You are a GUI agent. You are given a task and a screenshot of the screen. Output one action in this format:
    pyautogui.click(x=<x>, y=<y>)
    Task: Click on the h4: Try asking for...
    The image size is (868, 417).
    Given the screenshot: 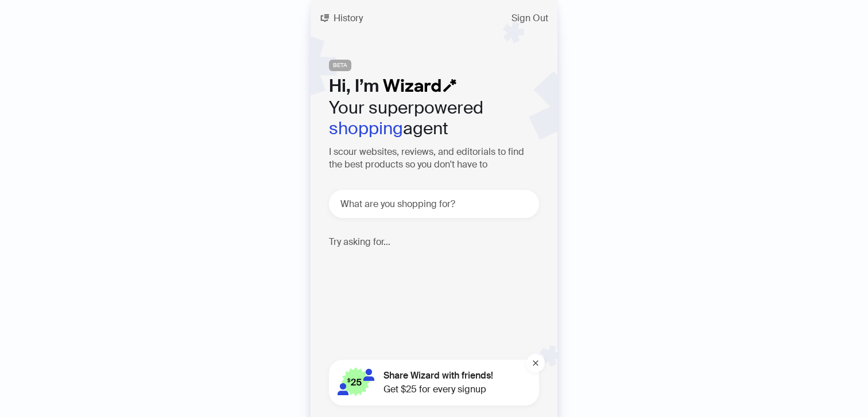 What is the action you would take?
    pyautogui.click(x=434, y=242)
    